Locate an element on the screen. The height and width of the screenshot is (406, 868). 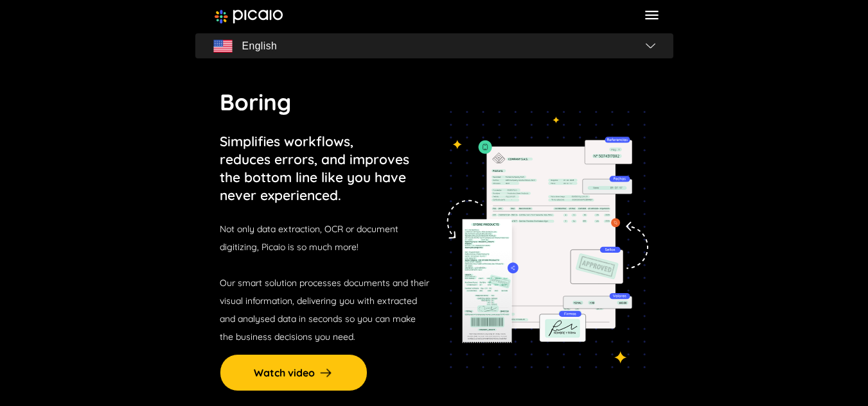
img: arrow-right is located at coordinates (326, 373).